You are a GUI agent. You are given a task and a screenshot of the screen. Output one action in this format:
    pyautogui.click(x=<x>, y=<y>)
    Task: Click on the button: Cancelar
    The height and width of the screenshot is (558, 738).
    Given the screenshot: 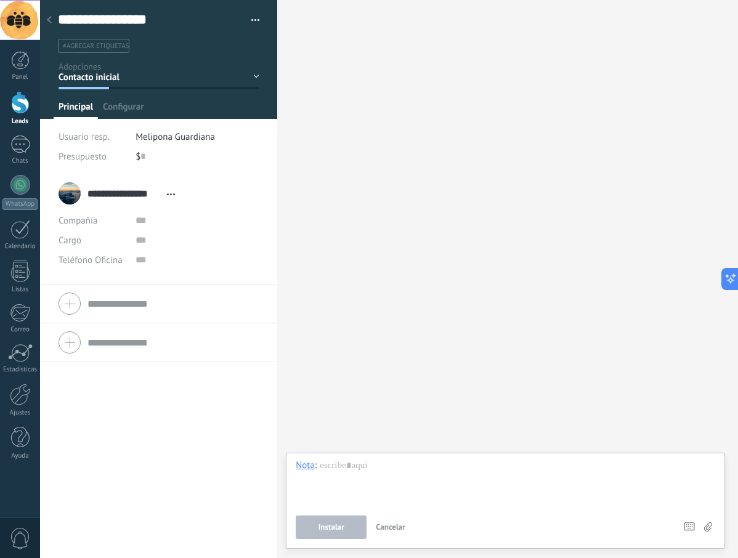 What is the action you would take?
    pyautogui.click(x=391, y=527)
    